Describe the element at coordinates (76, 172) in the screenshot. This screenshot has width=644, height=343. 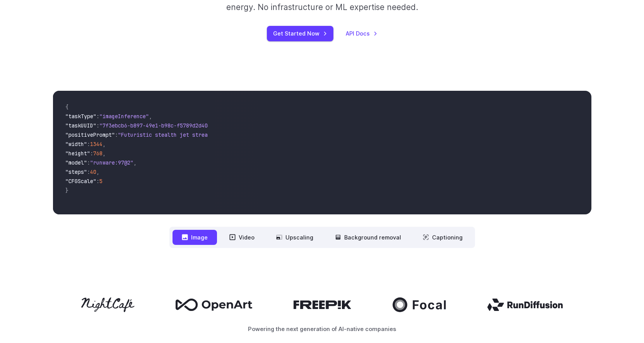
I see `span: "steps"` at that location.